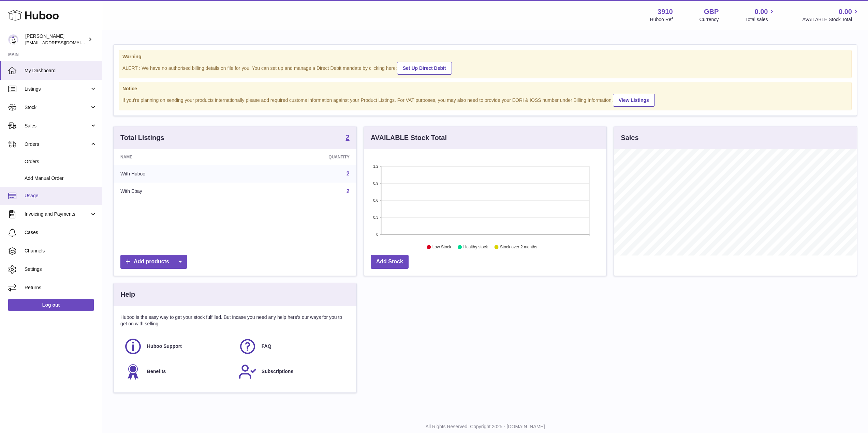  I want to click on th: Quantity, so click(298, 157).